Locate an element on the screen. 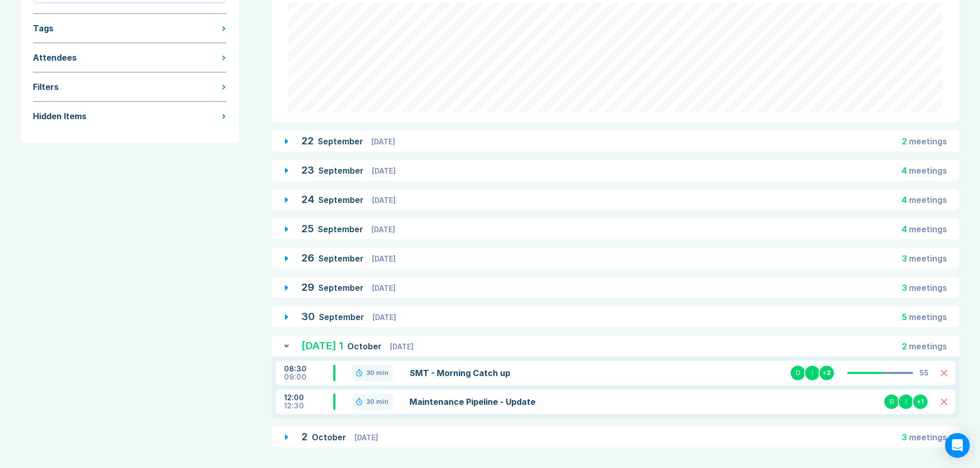 Image resolution: width=980 pixels, height=468 pixels. span: 23 is located at coordinates (307, 170).